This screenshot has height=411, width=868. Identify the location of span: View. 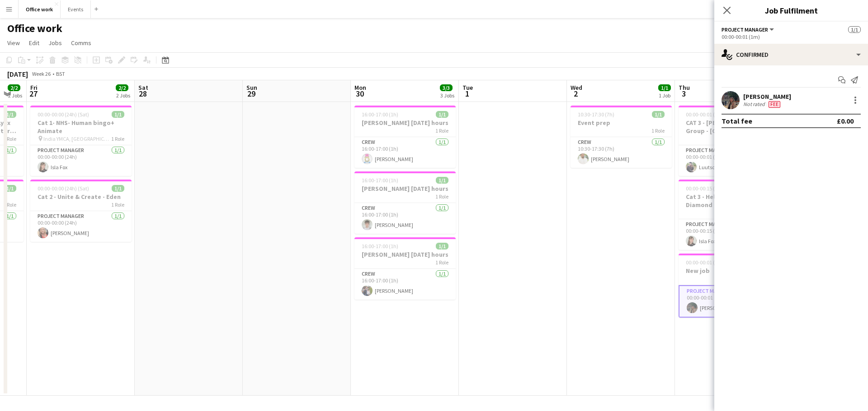
(13, 43).